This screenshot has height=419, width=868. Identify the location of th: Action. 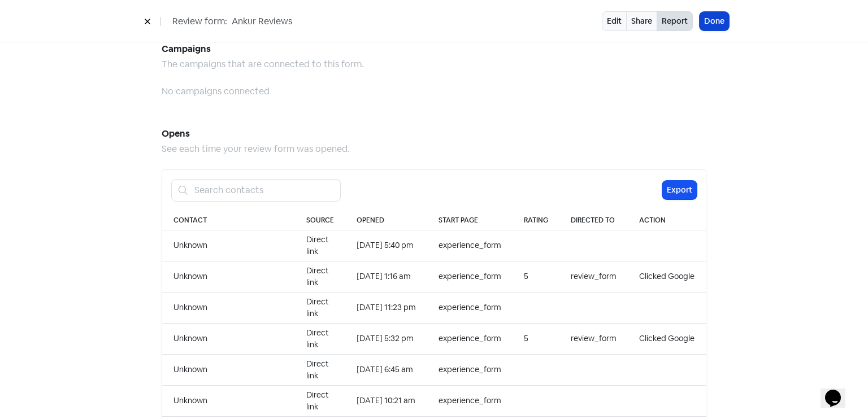
(667, 220).